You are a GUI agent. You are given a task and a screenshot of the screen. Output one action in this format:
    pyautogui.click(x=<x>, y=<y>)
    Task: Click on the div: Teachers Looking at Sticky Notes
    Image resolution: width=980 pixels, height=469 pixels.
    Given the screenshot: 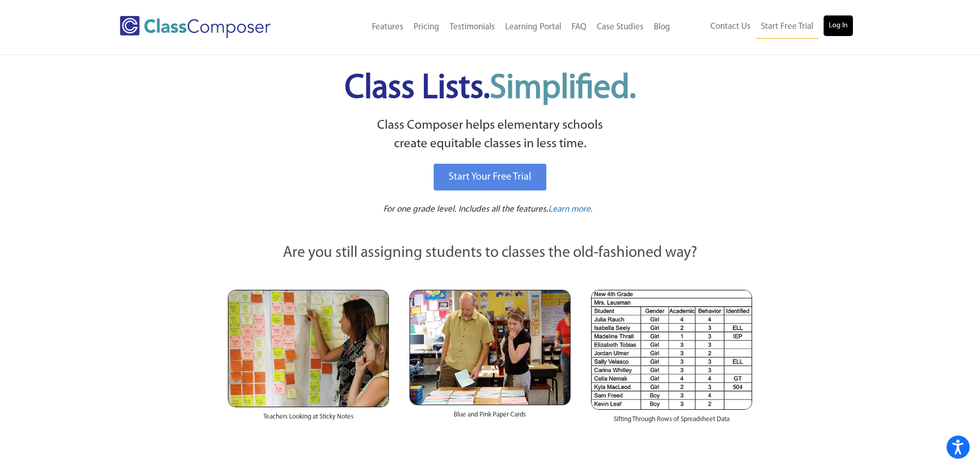 What is the action you would take?
    pyautogui.click(x=308, y=419)
    